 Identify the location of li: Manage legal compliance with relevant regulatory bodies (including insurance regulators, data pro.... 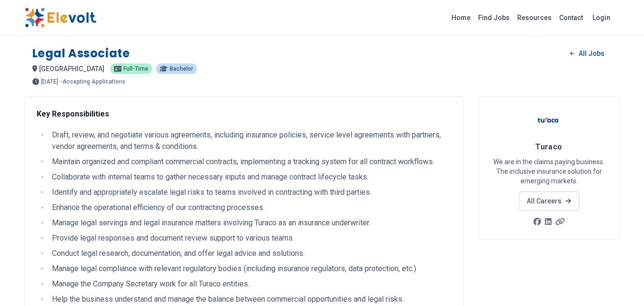
(250, 268).